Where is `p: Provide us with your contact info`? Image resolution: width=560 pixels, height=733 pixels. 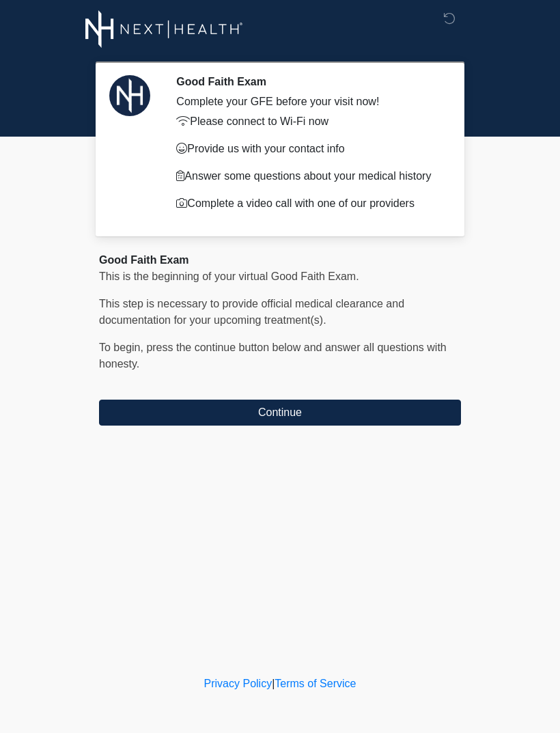
p: Provide us with your contact info is located at coordinates (308, 149).